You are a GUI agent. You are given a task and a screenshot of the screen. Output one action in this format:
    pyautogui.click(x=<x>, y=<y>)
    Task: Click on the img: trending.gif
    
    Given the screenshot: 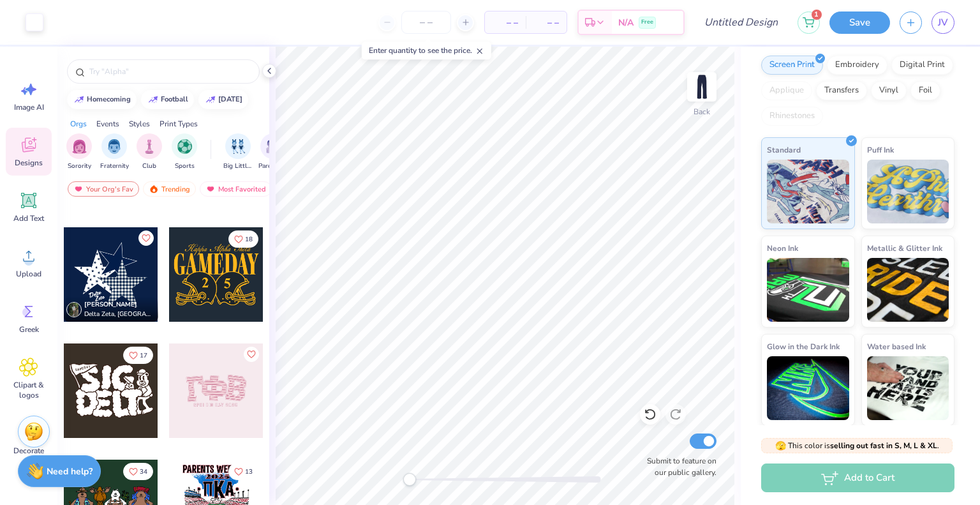 What is the action you would take?
    pyautogui.click(x=154, y=189)
    